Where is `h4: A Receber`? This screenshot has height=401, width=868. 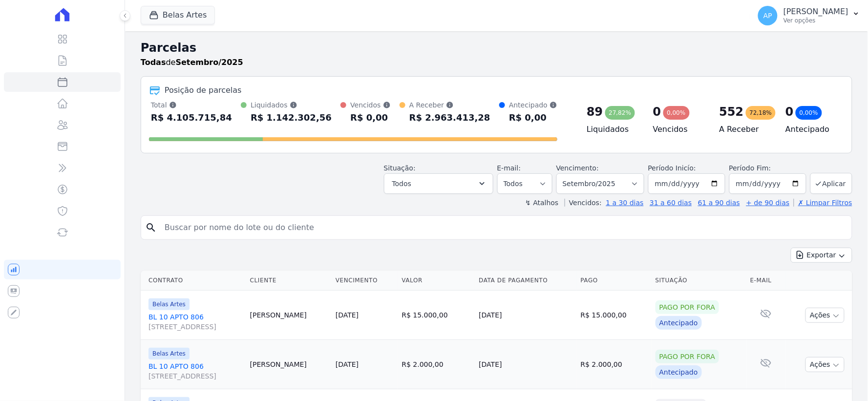 h4: A Receber is located at coordinates (745, 130).